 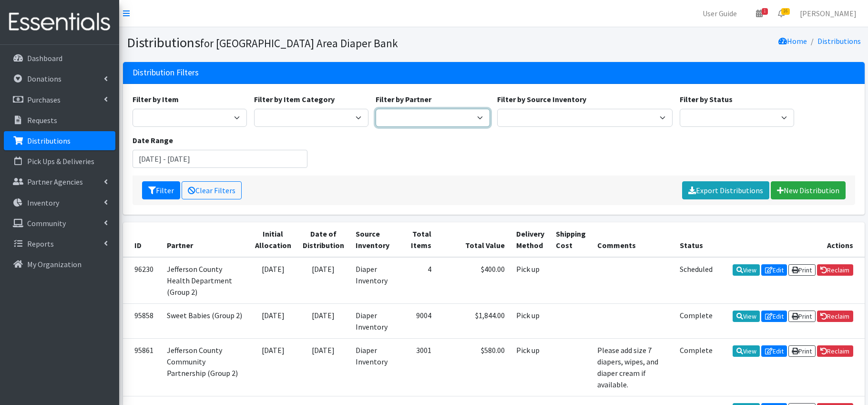 I want to click on label: Date Range, so click(x=153, y=141).